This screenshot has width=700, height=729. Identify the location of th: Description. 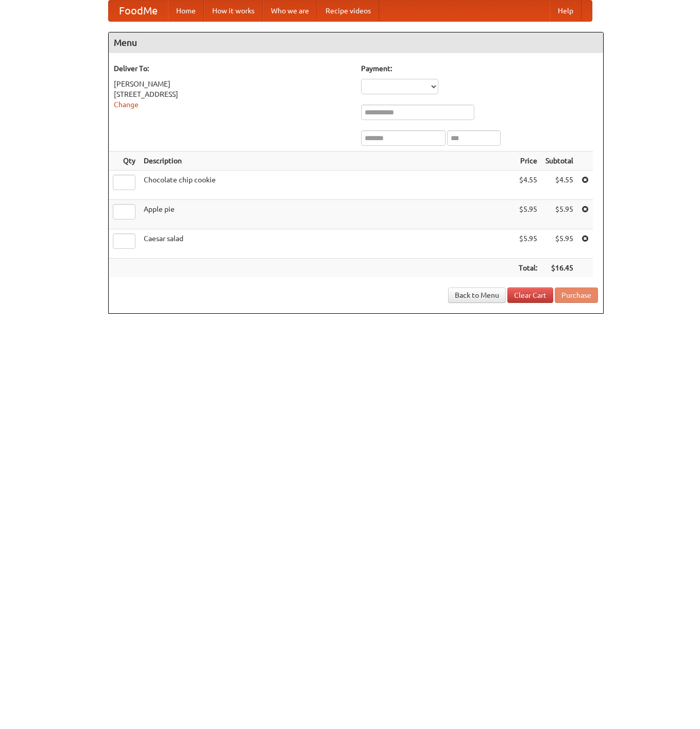
(327, 161).